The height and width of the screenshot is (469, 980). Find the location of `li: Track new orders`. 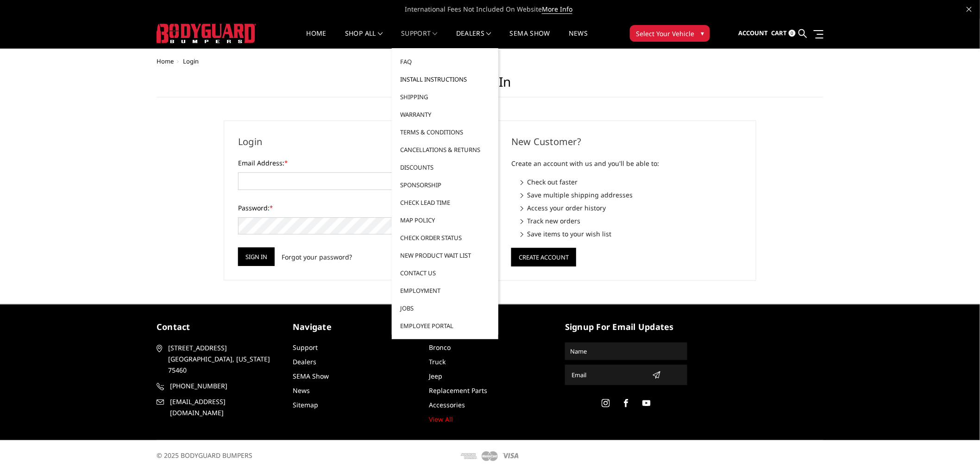

li: Track new orders is located at coordinates (631, 221).